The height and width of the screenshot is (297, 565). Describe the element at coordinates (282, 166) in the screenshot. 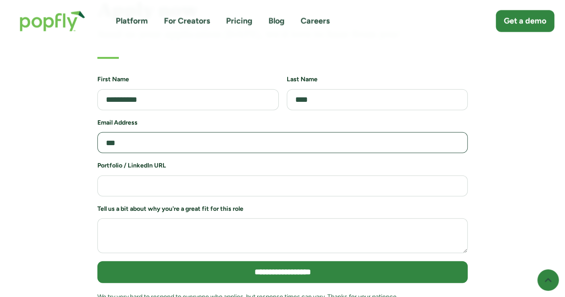

I see `h6: Portfolio / LinkedIn URL` at that location.